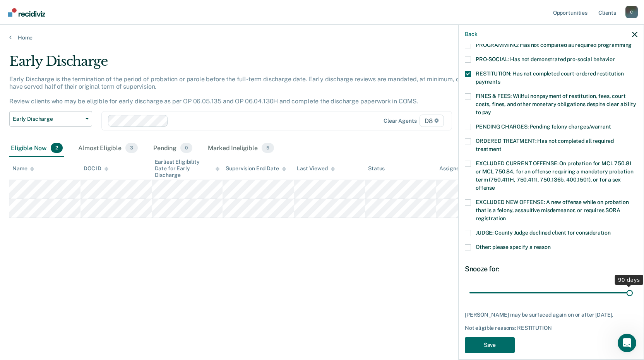 Image resolution: width=644 pixels, height=360 pixels. What do you see at coordinates (187, 168) in the screenshot?
I see `div: Earliest Eligibility Date for Early Discharge` at bounding box center [187, 168].